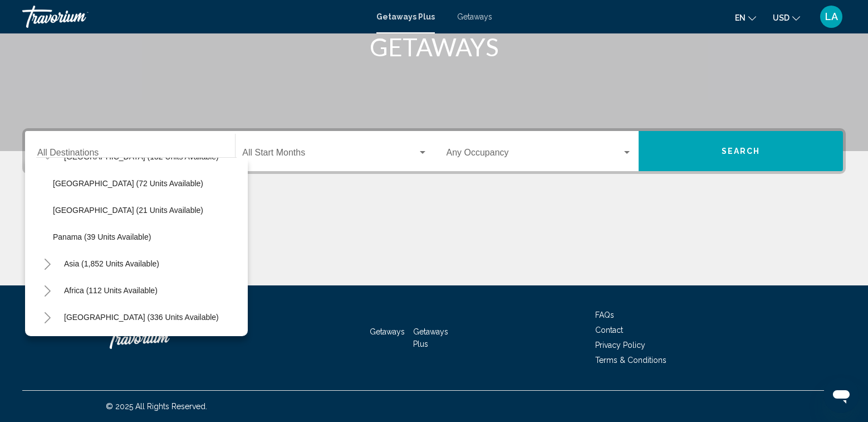 The width and height of the screenshot is (868, 422). I want to click on span: © 2025 All Rights Reserved., so click(157, 406).